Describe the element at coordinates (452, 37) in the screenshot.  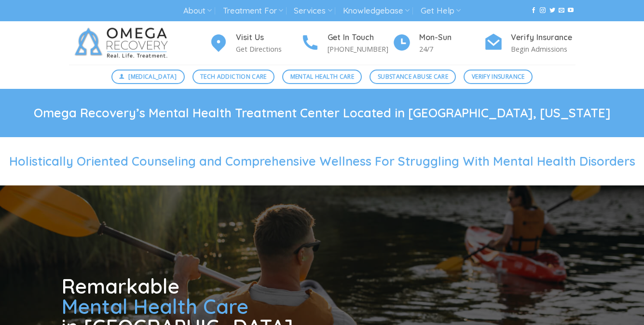
I see `h4: Mon-Sun` at that location.